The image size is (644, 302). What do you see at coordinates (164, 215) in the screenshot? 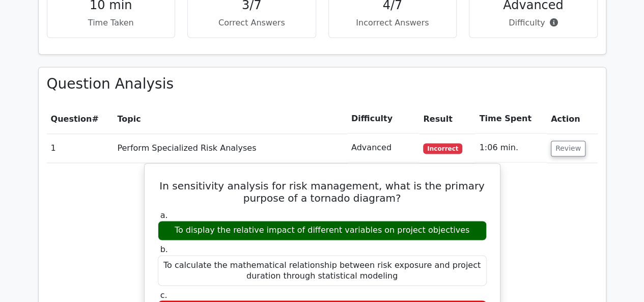
I see `span: a.` at bounding box center [164, 215].